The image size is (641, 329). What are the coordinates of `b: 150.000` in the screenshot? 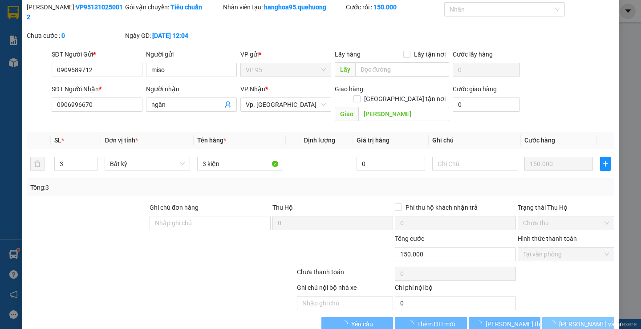 It's located at (385, 7).